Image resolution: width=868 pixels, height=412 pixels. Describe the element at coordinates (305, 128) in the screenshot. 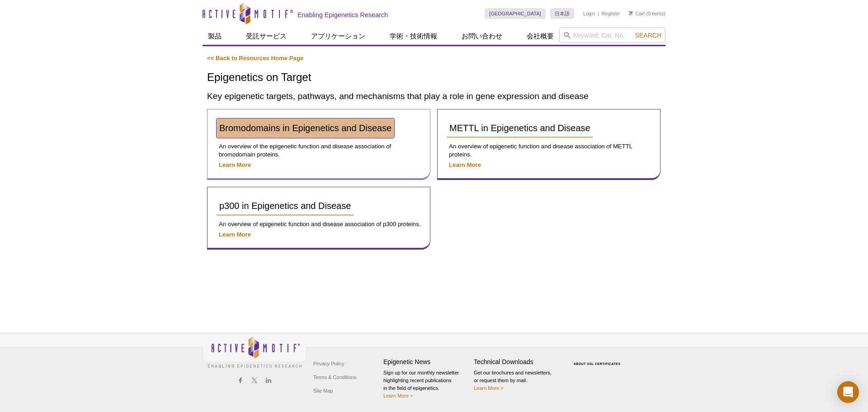

I see `a: Bromodomains in Epigenetics and Disease` at that location.